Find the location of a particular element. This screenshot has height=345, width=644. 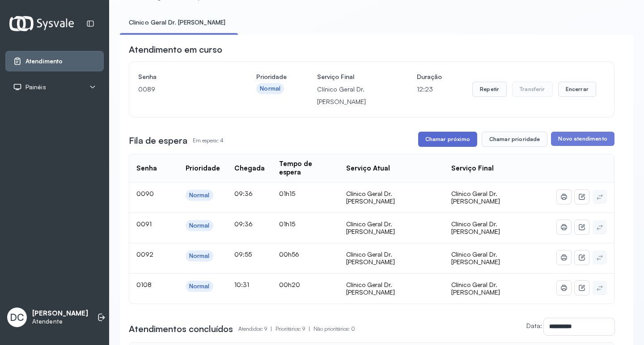

button: Chamar prioridade is located at coordinates (515, 139).